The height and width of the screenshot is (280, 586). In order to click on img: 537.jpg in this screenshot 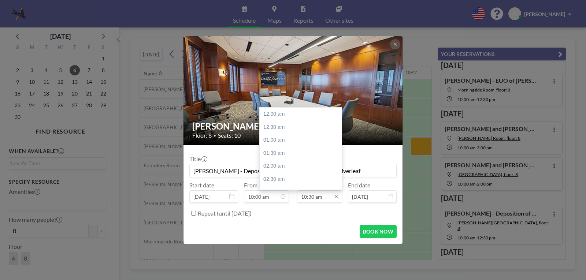, I will do `click(294, 91)`.